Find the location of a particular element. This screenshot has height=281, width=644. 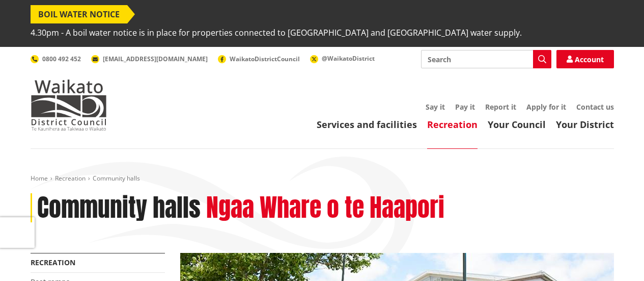

span: 0800 492 452 is located at coordinates (62, 58).